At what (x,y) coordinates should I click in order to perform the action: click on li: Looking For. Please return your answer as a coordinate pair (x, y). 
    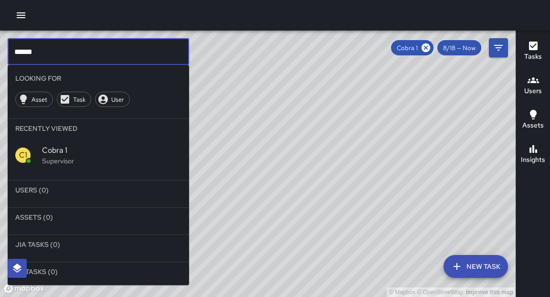
    Looking at the image, I should click on (98, 78).